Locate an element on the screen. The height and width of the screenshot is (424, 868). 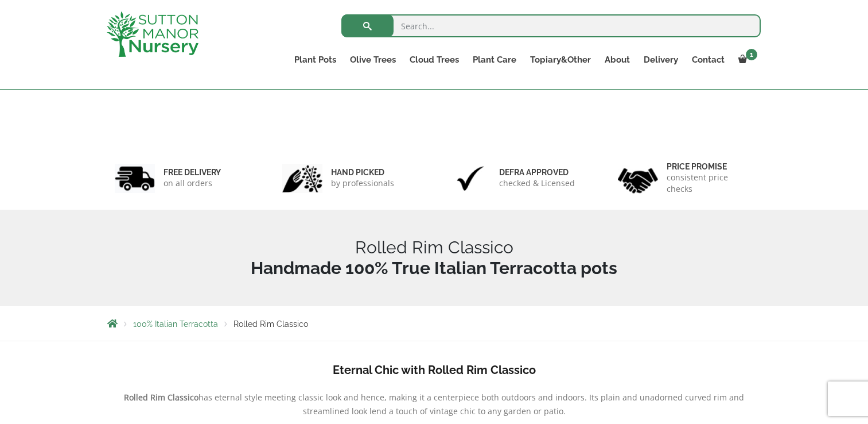
p: checked & Licensed is located at coordinates (537, 183).